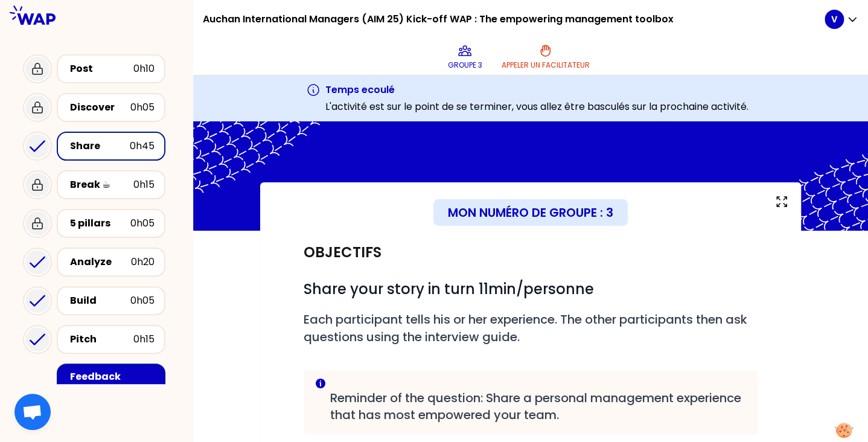 The image size is (868, 442). Describe the element at coordinates (100, 108) in the screenshot. I see `div: Discover` at that location.